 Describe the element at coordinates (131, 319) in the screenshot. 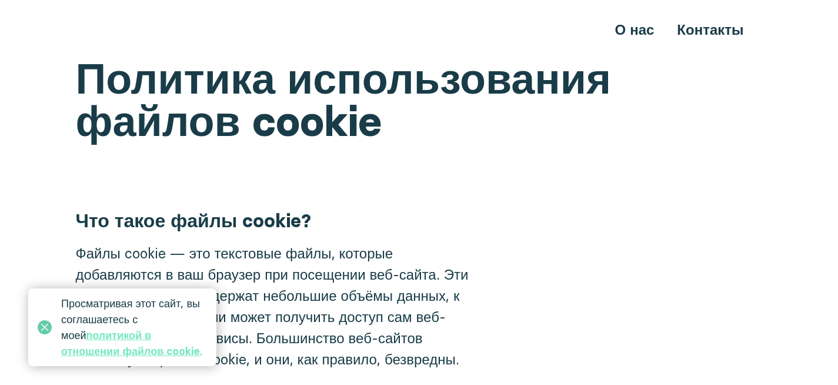

I see `font: Просматривая этот сайт, вы соглашаетесь с моей` at that location.